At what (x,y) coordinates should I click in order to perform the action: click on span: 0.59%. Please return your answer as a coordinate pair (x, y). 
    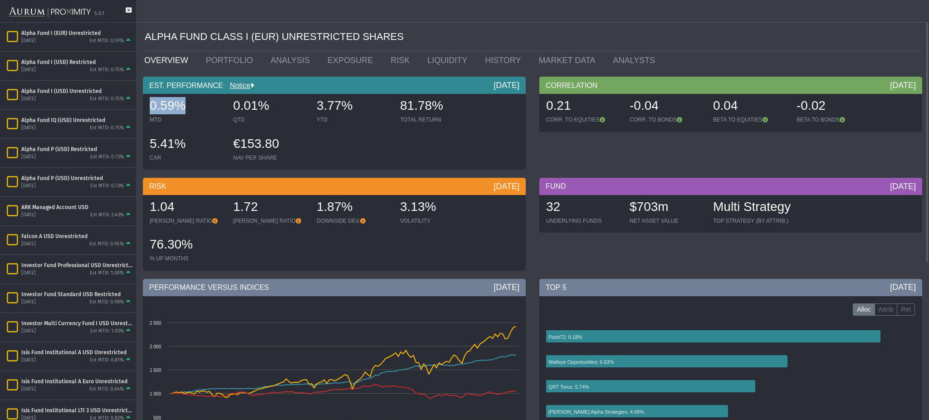
    Looking at the image, I should click on (167, 105).